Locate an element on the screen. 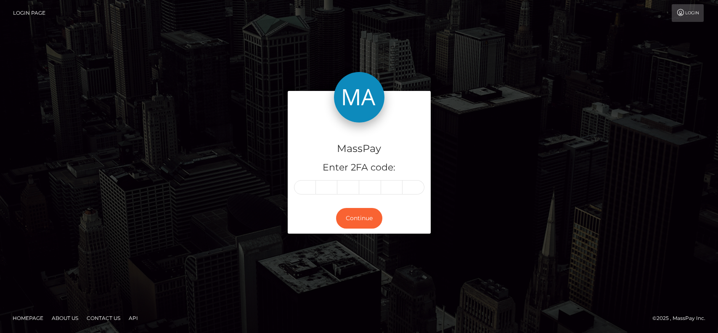  h5: Enter 2FA code: is located at coordinates (359, 167).